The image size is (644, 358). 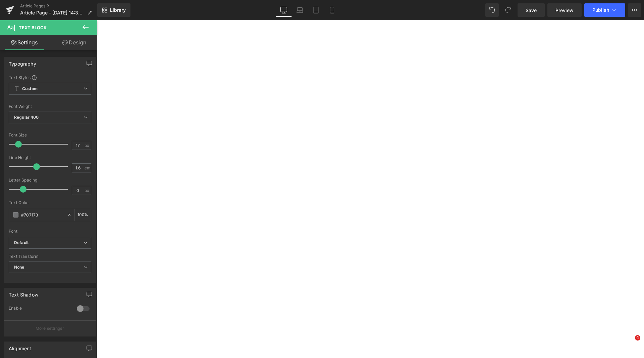 I want to click on div: Alignment, so click(x=20, y=346).